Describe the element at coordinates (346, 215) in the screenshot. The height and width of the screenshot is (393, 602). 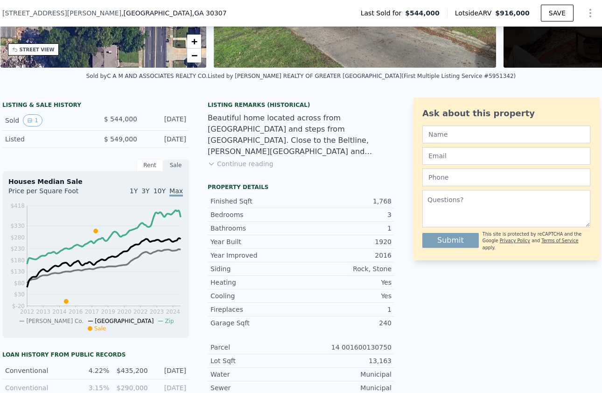
I see `div: 3` at that location.